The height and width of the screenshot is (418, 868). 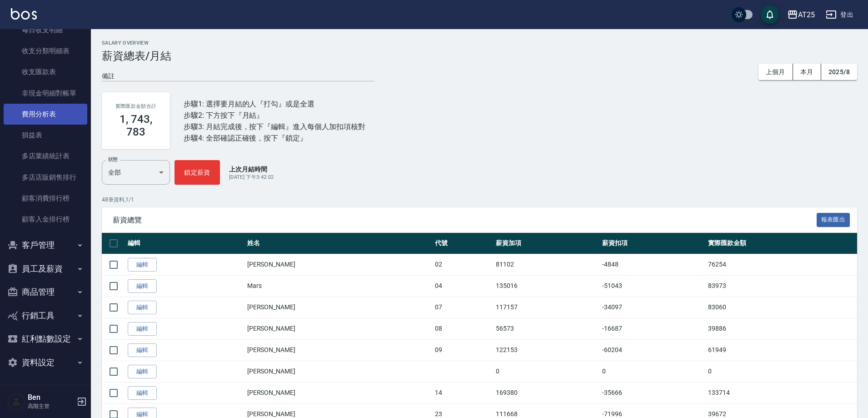 I want to click on a: 每日收支明細, so click(x=46, y=30).